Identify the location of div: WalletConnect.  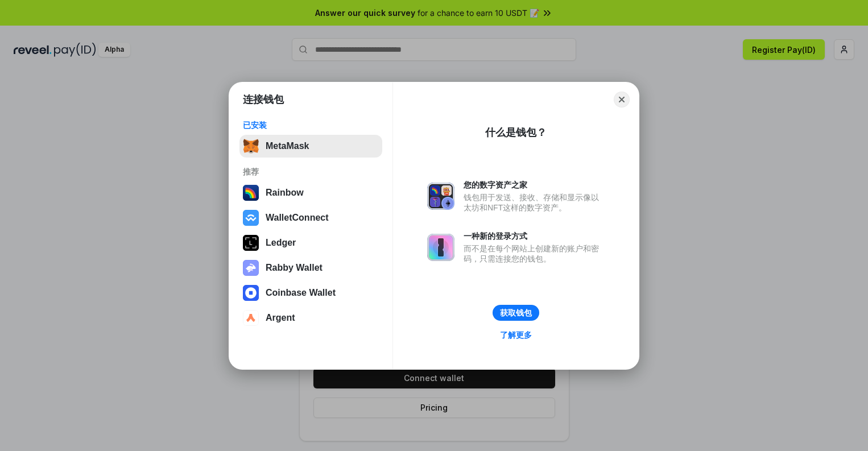
(296, 218).